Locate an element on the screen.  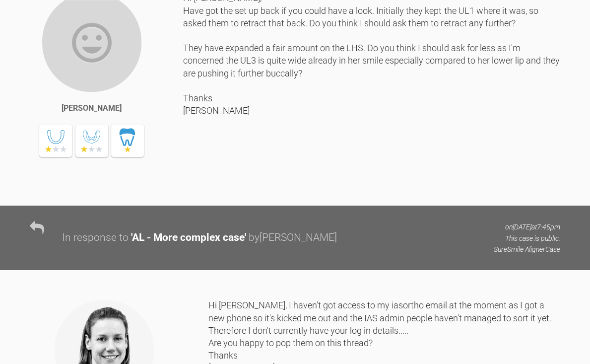
div: In response to is located at coordinates (95, 237).